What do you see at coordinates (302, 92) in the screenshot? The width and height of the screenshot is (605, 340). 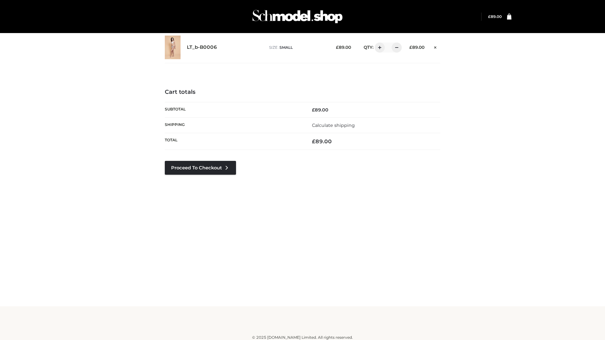 I see `h4: Cart totals` at bounding box center [302, 92].